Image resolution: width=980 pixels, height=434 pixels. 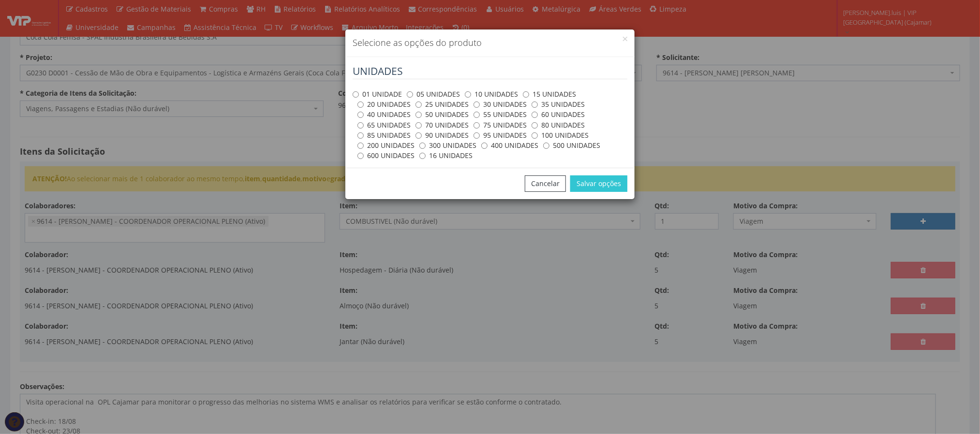 What do you see at coordinates (510, 146) in the screenshot?
I see `label: 400 UNIDADES` at bounding box center [510, 146].